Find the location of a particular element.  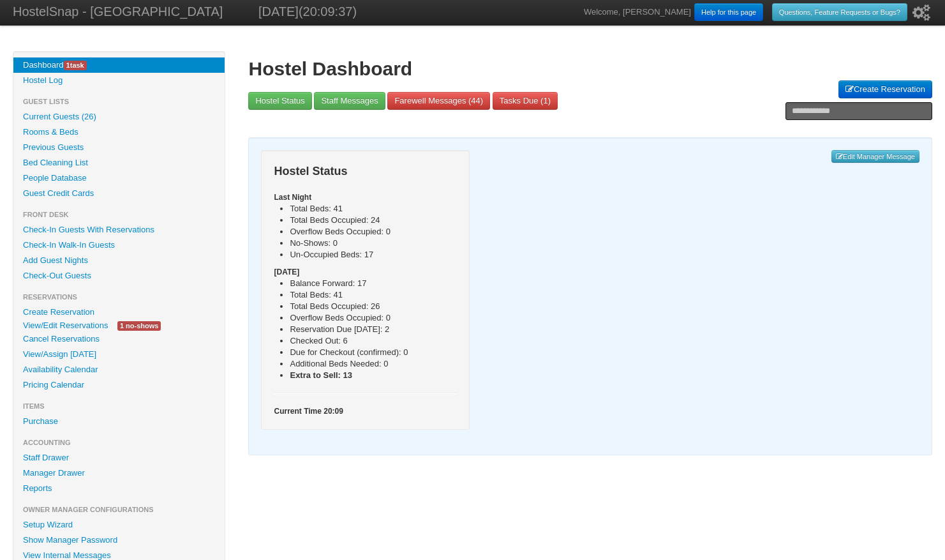

li: Guest Lists is located at coordinates (118, 101).